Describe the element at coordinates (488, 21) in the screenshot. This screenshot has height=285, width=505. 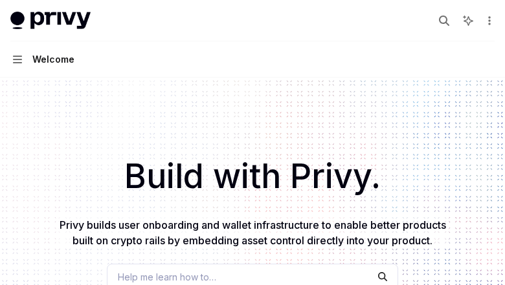
I see `button: More actions` at that location.